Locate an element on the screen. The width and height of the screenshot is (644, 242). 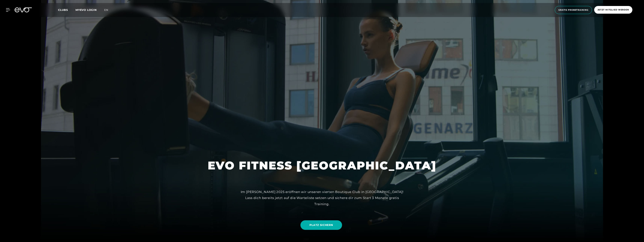
a: Gratis Probetraining is located at coordinates (574, 10).